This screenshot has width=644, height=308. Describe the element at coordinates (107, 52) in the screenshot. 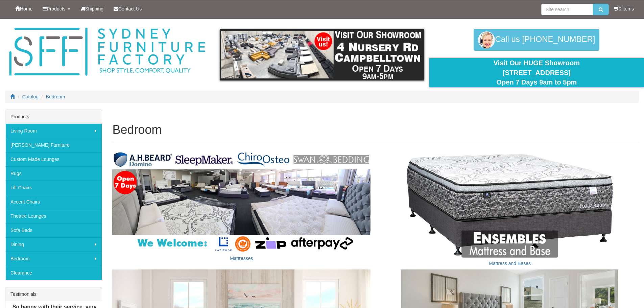

I see `img: Sydney Furniture Factory` at that location.